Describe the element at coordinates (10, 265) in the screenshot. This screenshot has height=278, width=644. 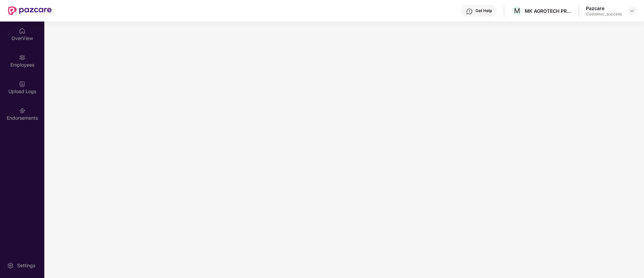
I see `img: svg+xml;base64,PHN2ZyBpZD0iU2V0dGluZy0yMHgyMCIgeG1sbnM9Imh0dHA6Ly93d3cudzMub3JnLzIwMDAvc3ZnIiB3aW...` at that location.